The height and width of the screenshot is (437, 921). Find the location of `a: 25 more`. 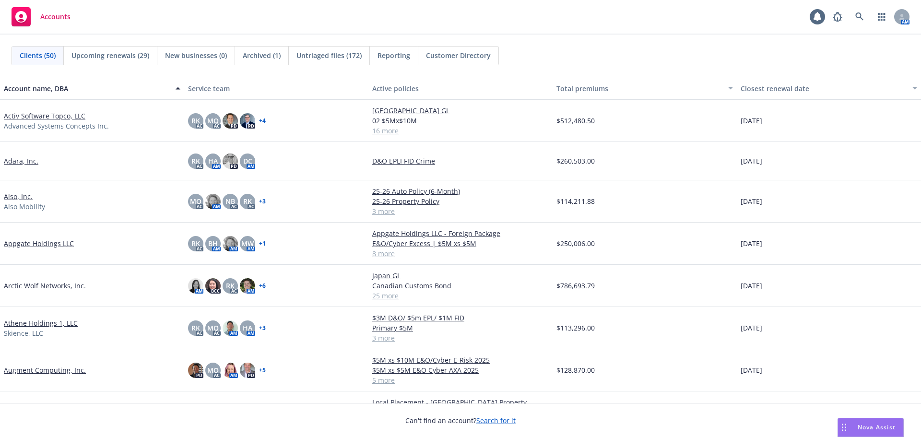

a: 25 more is located at coordinates (460, 295).